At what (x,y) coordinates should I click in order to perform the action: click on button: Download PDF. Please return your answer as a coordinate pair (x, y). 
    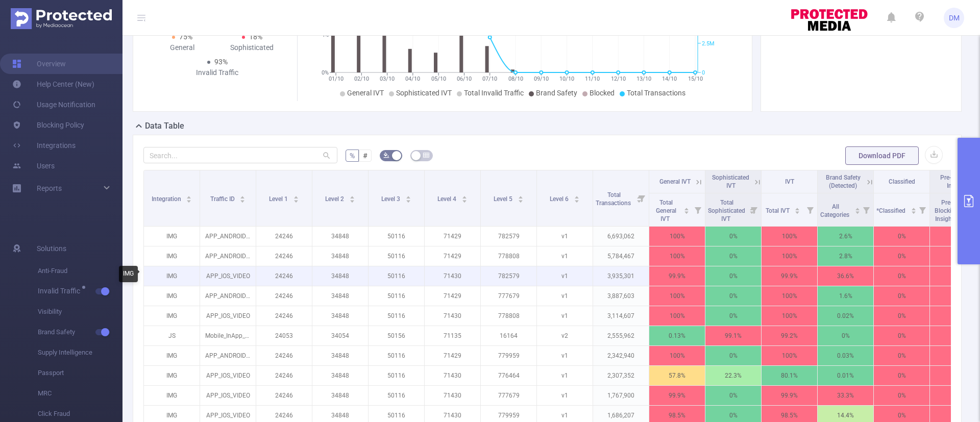
    Looking at the image, I should click on (882, 156).